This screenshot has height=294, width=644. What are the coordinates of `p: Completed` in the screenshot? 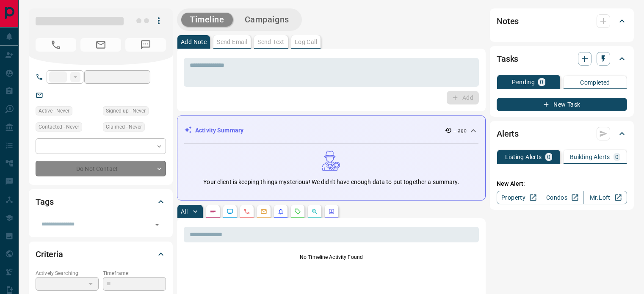 It's located at (595, 82).